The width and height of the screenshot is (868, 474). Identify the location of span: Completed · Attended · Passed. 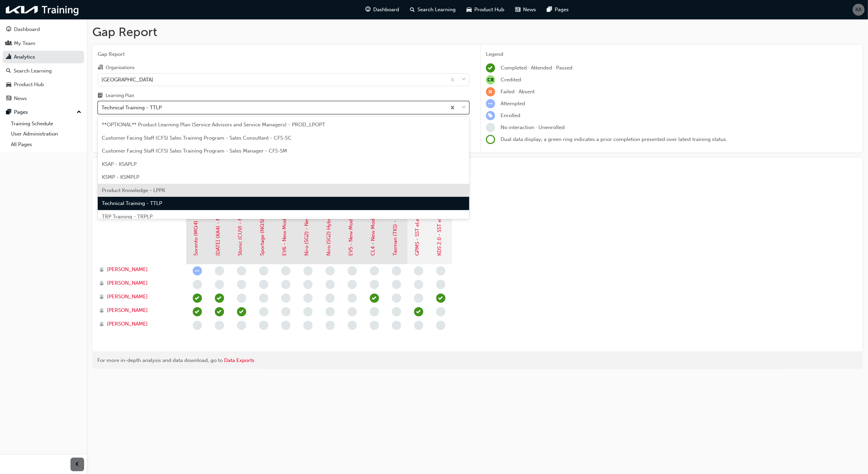
(537, 68).